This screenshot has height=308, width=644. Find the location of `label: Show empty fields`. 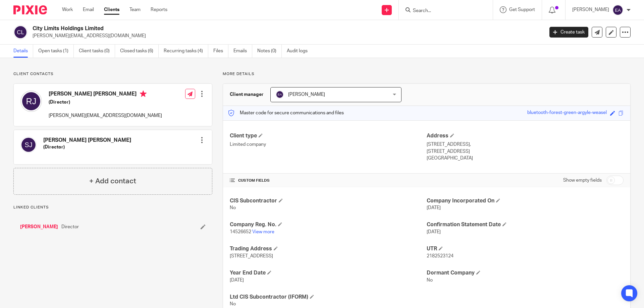

label: Show empty fields is located at coordinates (582, 180).